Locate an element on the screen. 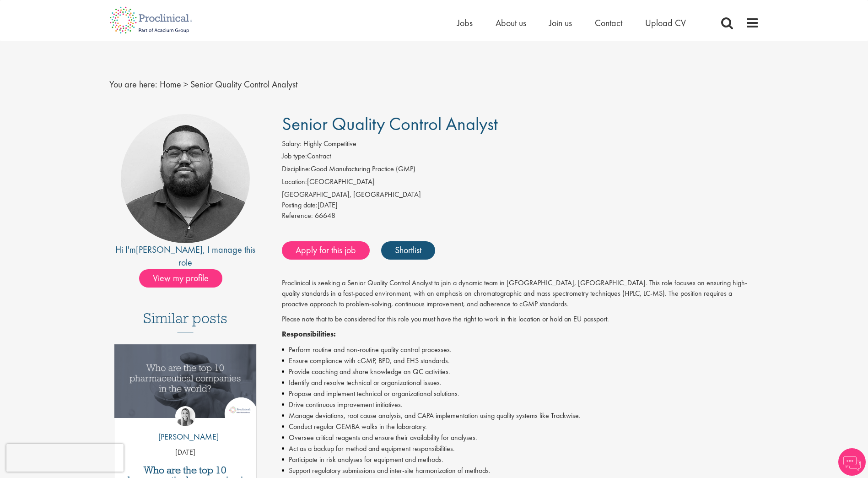 The width and height of the screenshot is (868, 478). span: Posting date: is located at coordinates (300, 205).